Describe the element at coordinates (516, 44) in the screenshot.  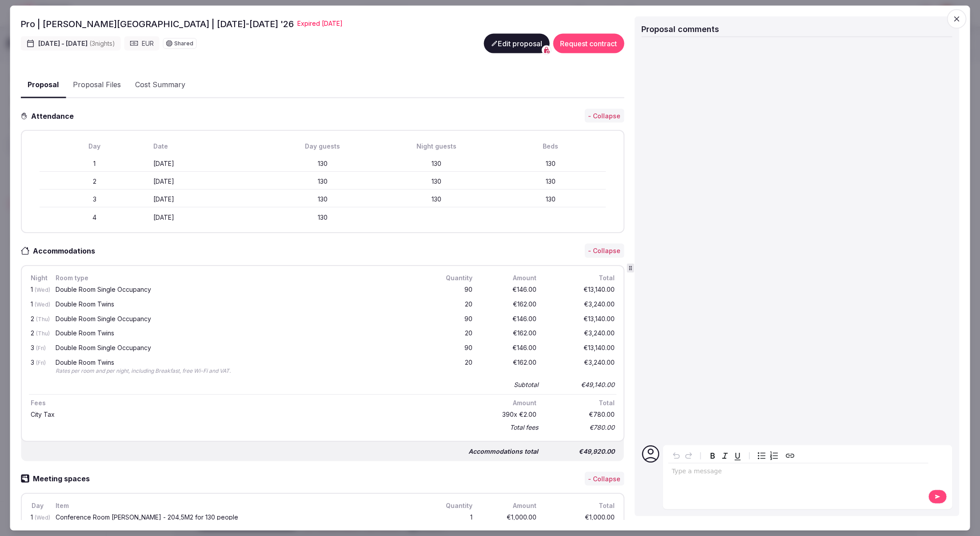
I see `button: Edit proposal` at that location.